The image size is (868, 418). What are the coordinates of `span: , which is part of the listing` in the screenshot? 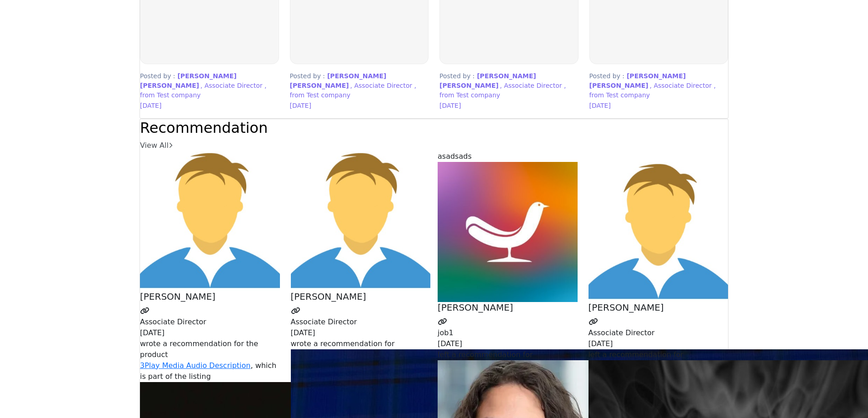 It's located at (208, 371).